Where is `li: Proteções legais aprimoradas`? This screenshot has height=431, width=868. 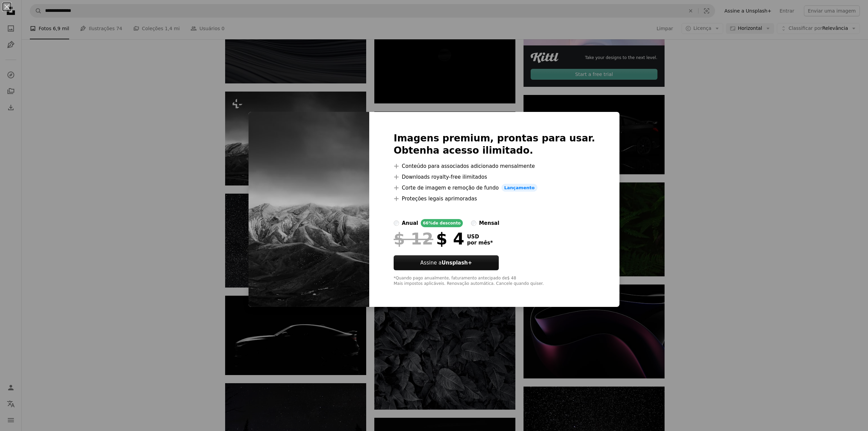 li: Proteções legais aprimoradas is located at coordinates (495, 199).